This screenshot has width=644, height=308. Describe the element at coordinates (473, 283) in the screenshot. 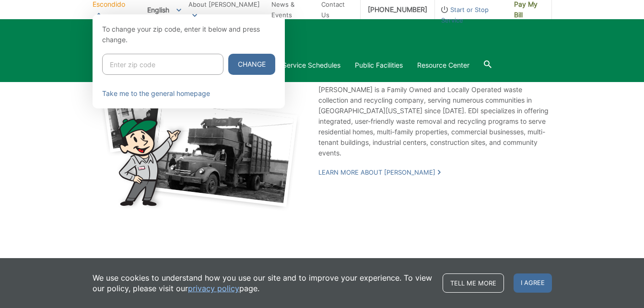

I see `a: Tell me more` at that location.